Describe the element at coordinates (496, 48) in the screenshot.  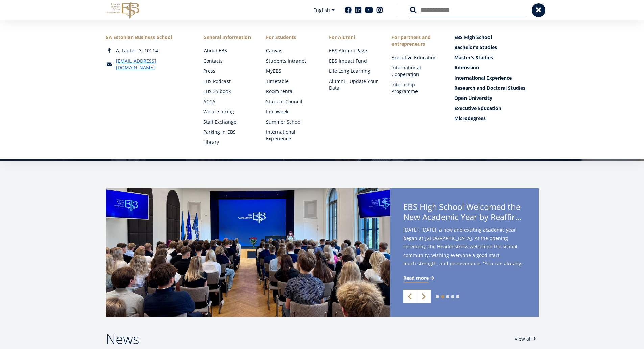
I see `a: Bachelor's Studies` at that location.